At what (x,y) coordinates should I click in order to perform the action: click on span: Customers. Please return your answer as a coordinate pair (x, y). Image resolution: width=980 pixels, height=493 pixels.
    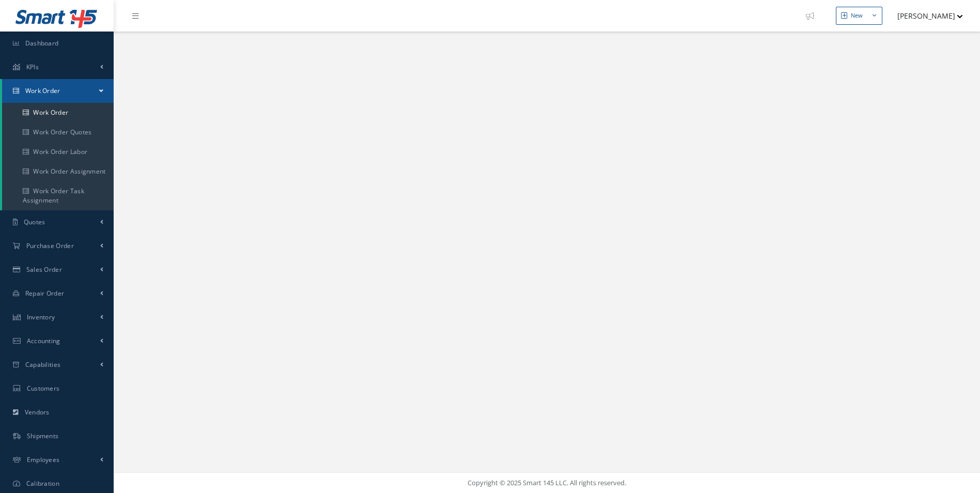
    Looking at the image, I should click on (43, 389).